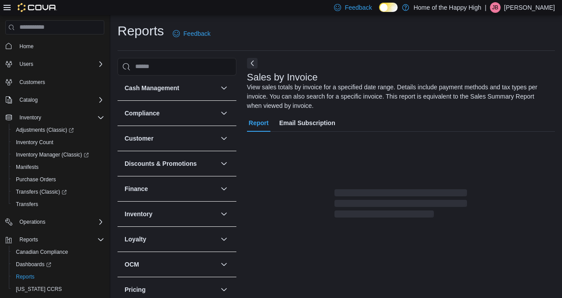  What do you see at coordinates (58, 204) in the screenshot?
I see `button: Transfers` at bounding box center [58, 204].